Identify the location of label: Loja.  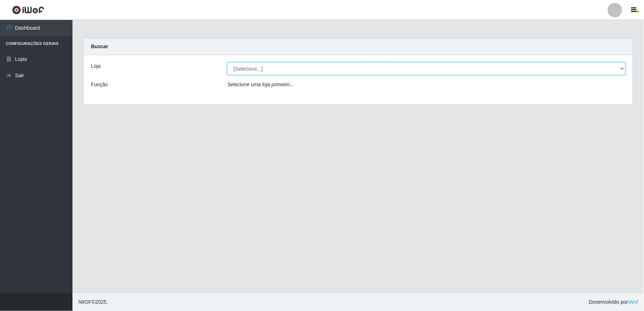
(96, 66).